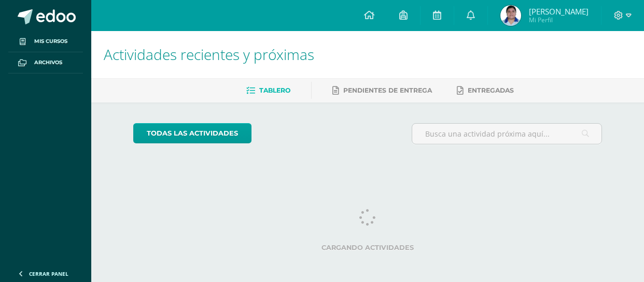 The image size is (644, 282). What do you see at coordinates (48, 62) in the screenshot?
I see `span: Archivos` at bounding box center [48, 62].